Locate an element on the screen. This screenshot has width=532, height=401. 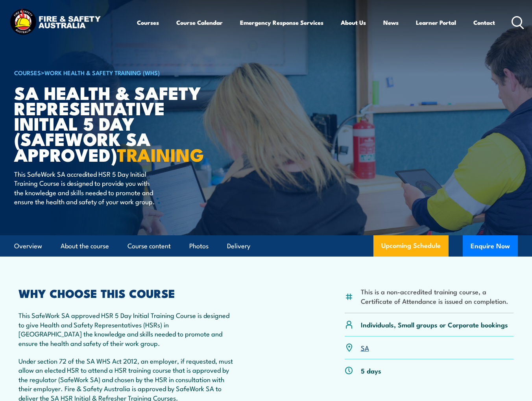
a: Emergency Response Services is located at coordinates (282, 22).